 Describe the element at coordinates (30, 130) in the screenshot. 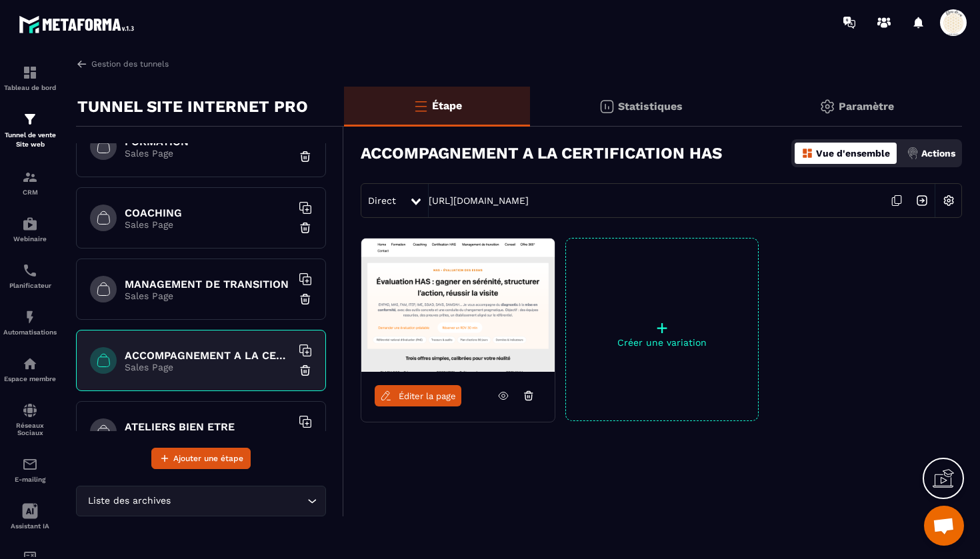

I see `a: formationformationTunnel de vente Site web` at that location.